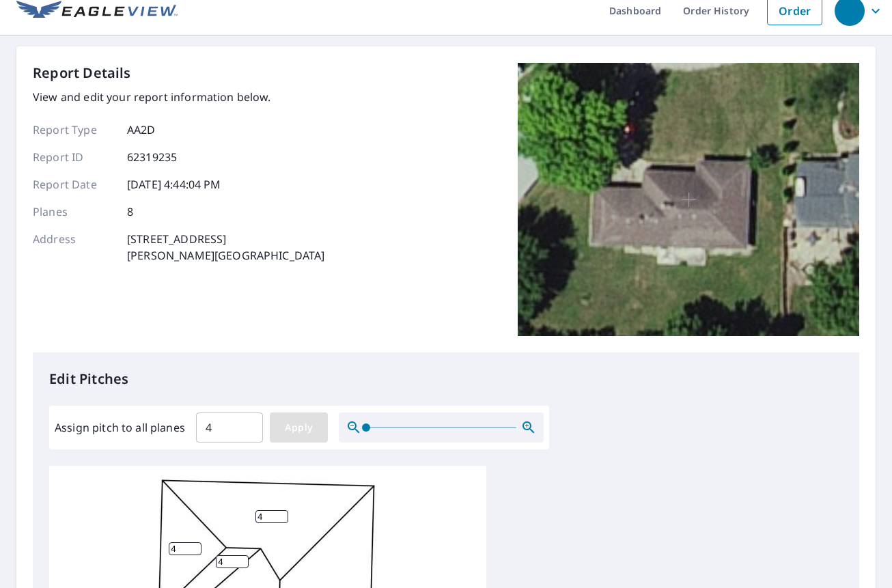 The height and width of the screenshot is (588, 892). Describe the element at coordinates (129, 212) in the screenshot. I see `p: 8` at that location.